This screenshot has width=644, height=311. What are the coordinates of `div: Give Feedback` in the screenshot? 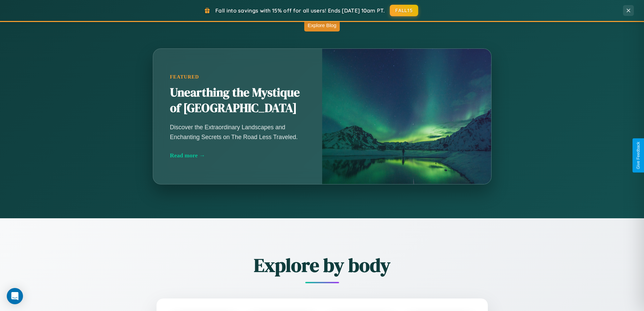 It's located at (639, 156).